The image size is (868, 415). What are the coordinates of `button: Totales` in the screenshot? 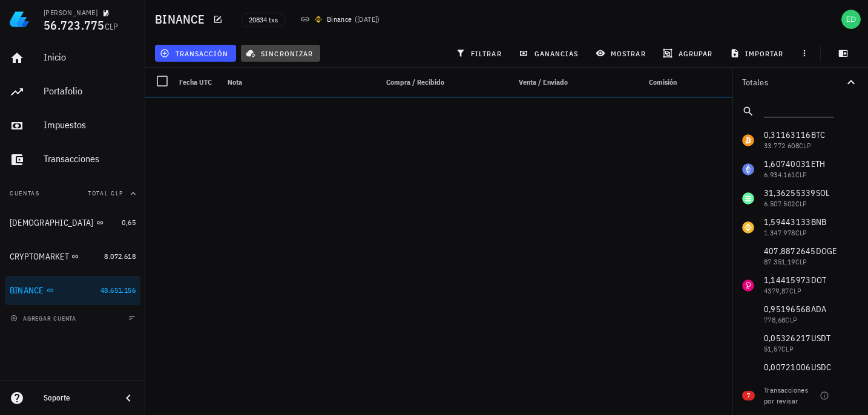 It's located at (800, 82).